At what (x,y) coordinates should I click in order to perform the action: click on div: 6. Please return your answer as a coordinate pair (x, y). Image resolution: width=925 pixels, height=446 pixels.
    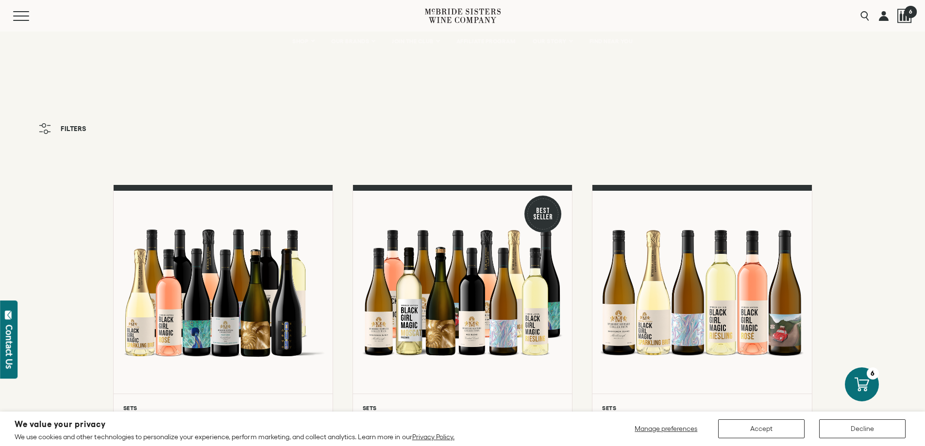
    Looking at the image, I should click on (873, 374).